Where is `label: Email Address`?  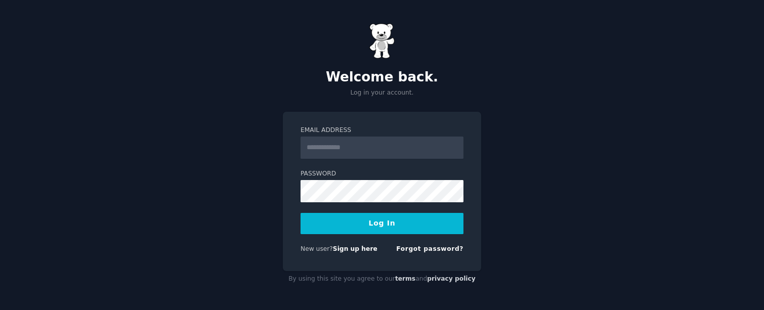 label: Email Address is located at coordinates (382, 131).